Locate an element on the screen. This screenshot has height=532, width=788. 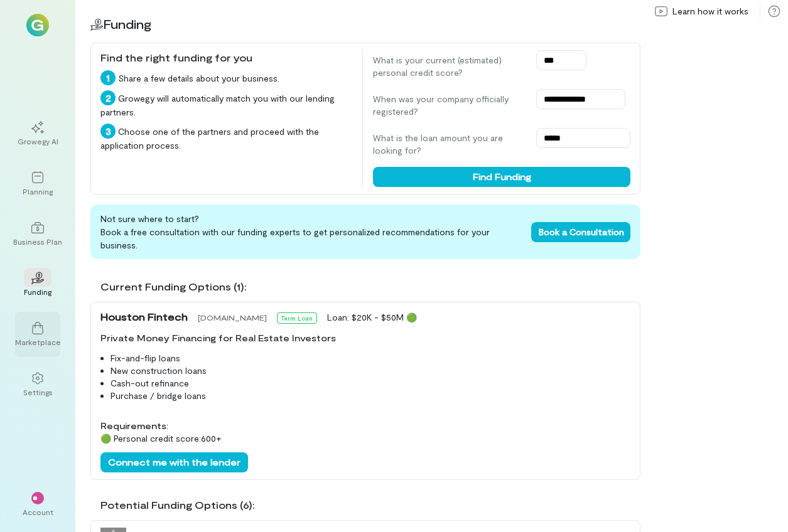
label: When was your company officially registered? is located at coordinates (448, 105).